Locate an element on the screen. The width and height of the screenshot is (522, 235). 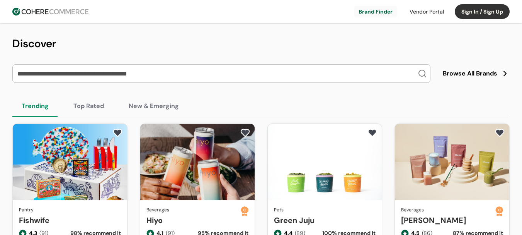
a: Fishwife is located at coordinates (70, 220).